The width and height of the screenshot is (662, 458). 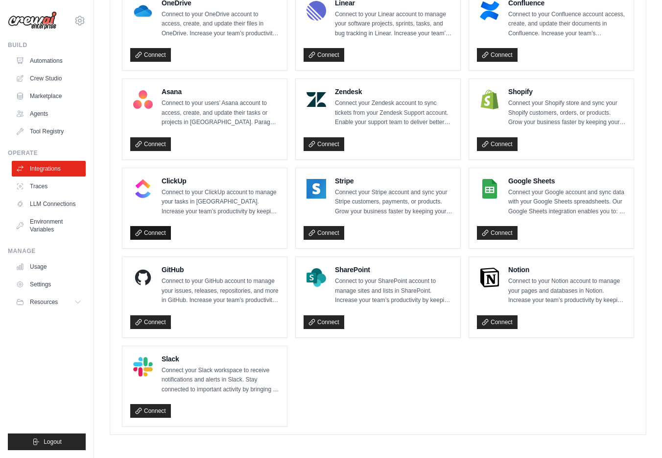 I want to click on p: Connect to your OneDrive account to access, create, and update their files in OneDrive. Increase ..., so click(x=220, y=24).